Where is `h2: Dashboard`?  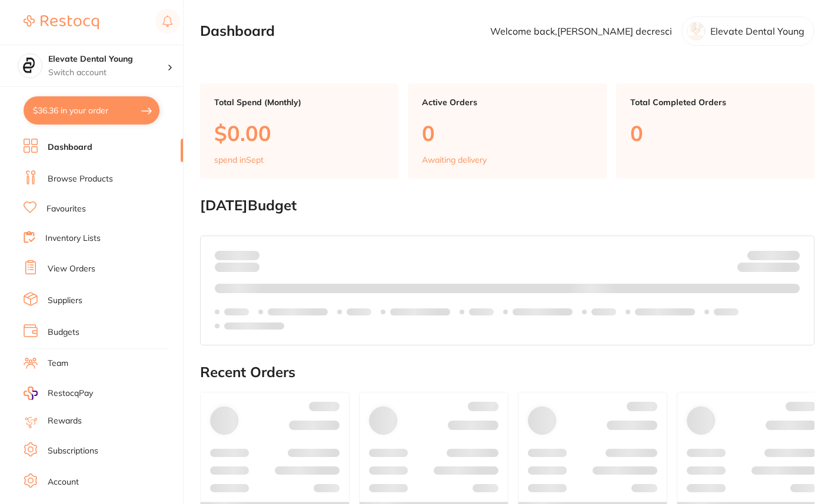 h2: Dashboard is located at coordinates (237, 31).